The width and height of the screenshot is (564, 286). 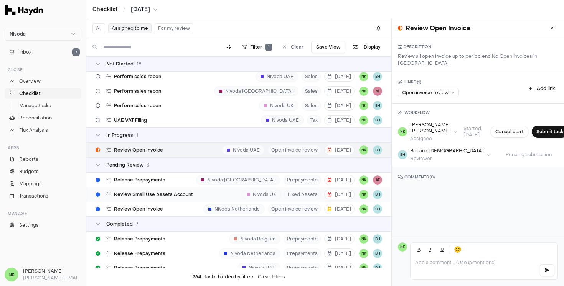 What do you see at coordinates (33, 130) in the screenshot?
I see `span: Flux Analysis` at bounding box center [33, 130].